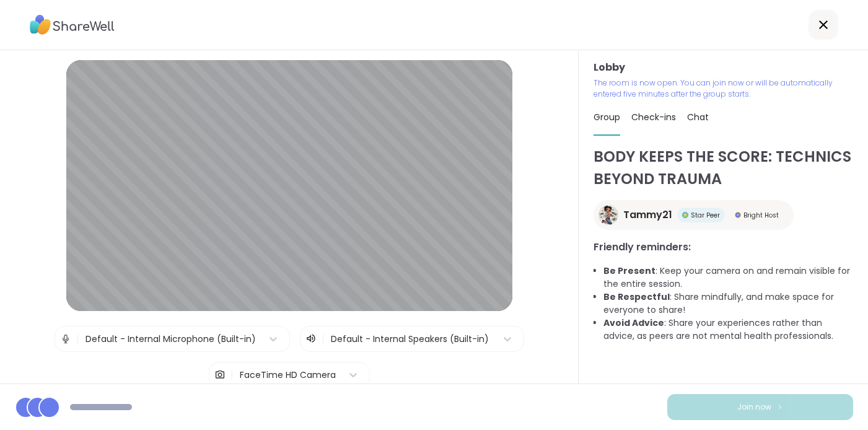 This screenshot has width=868, height=430. I want to click on b: Avoid Advice, so click(633, 323).